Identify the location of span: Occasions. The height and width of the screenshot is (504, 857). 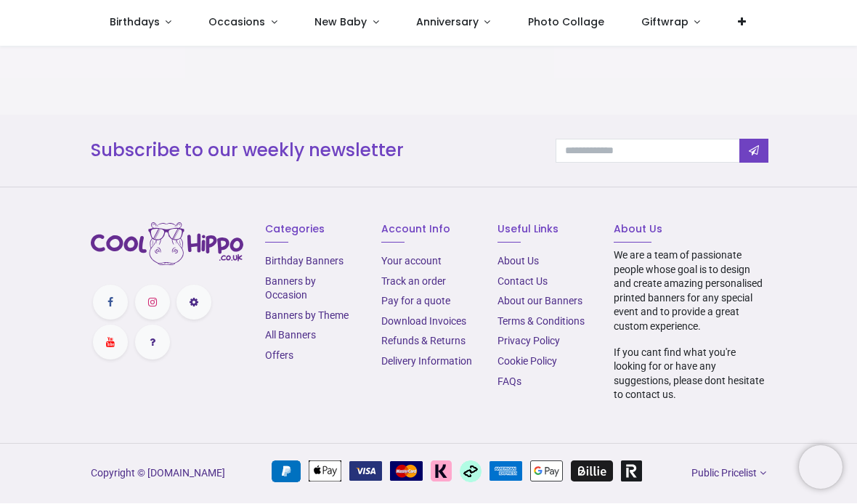
(237, 22).